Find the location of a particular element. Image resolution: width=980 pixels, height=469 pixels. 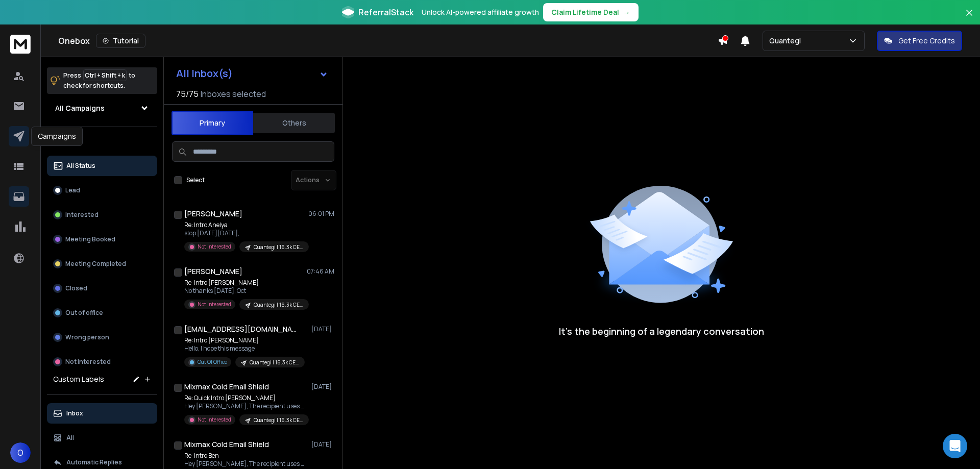

p: Wrong person is located at coordinates (88, 337).